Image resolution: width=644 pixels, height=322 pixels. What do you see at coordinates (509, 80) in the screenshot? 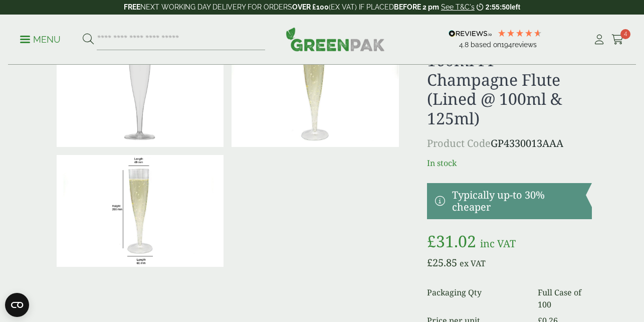
I see `h1: **NEW Recyclable** 160ml PP Champagne Flute (Lined @ 100ml & 125ml)` at bounding box center [509, 80].